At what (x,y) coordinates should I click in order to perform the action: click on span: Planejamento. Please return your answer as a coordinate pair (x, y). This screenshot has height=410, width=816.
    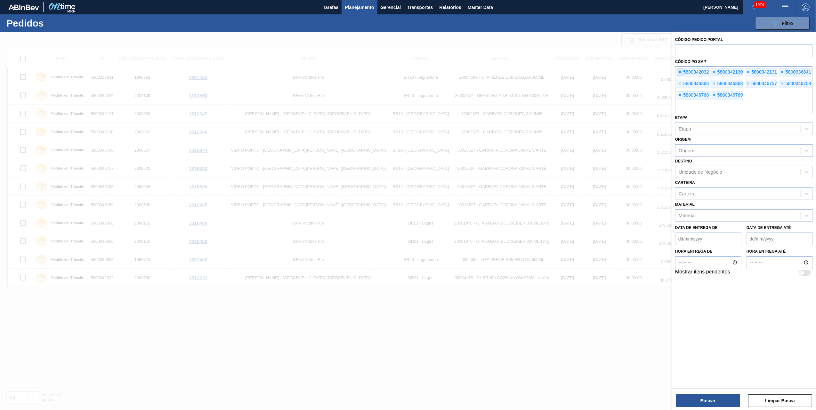
    Looking at the image, I should click on (359, 7).